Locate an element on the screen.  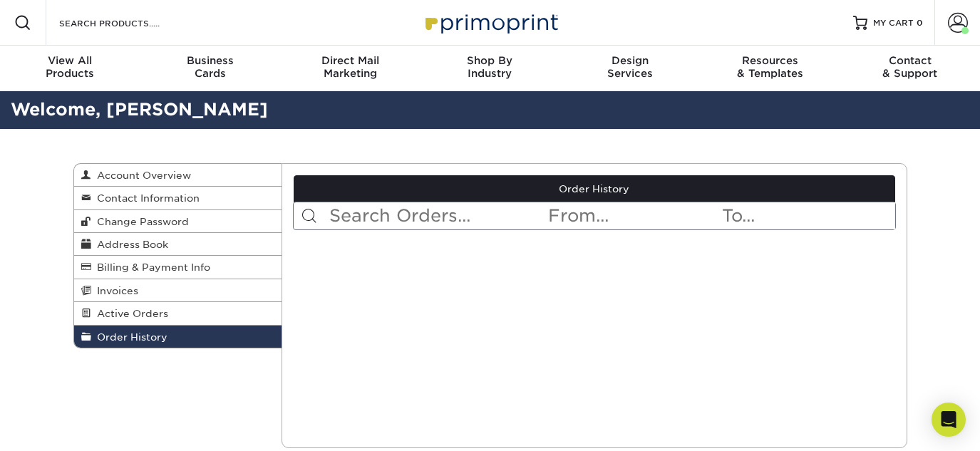
span: Address Book is located at coordinates (130, 245).